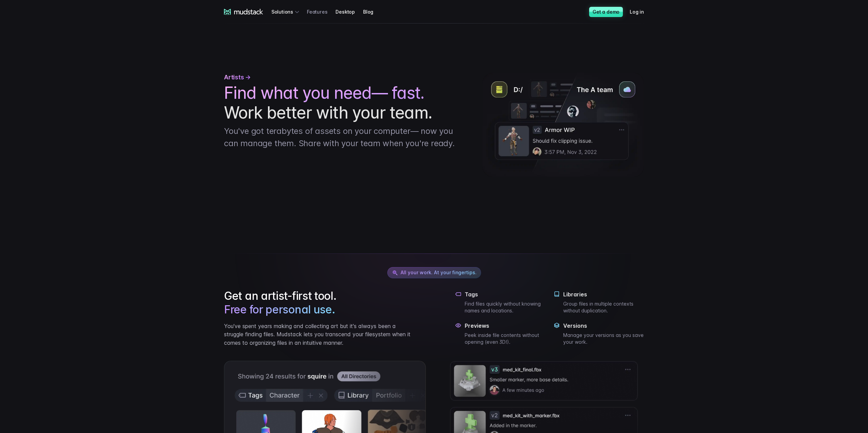  I want to click on h4: Versions, so click(603, 326).